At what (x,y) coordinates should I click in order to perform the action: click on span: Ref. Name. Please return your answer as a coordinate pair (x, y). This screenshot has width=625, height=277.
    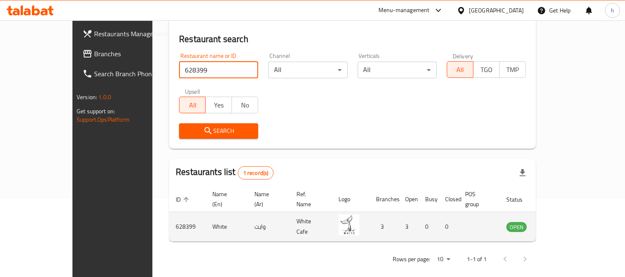
    Looking at the image, I should click on (309, 199).